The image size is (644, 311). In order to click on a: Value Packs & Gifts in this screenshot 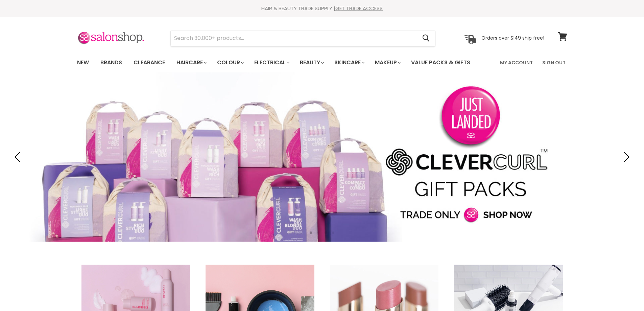, I will do `click(440, 63)`.